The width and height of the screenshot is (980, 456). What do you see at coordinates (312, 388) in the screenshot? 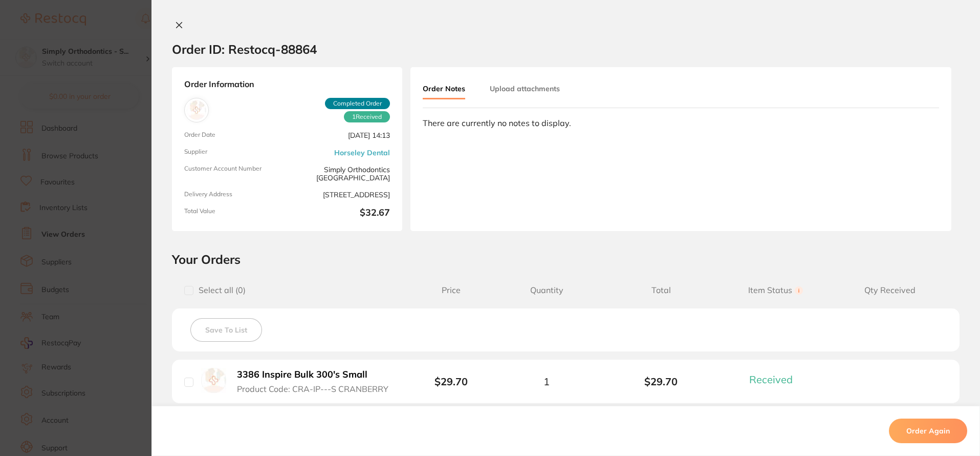
I see `span: Product Code: CRA-IP---S CRANBERRY` at bounding box center [312, 388].